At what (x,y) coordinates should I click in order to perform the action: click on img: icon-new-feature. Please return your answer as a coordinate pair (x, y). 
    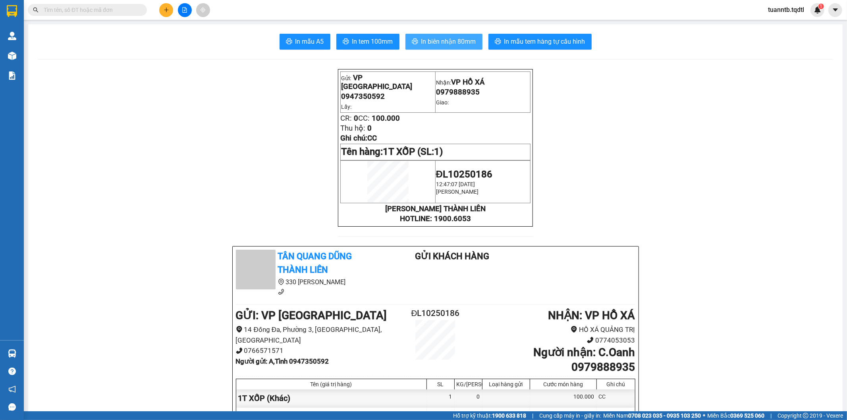
    Looking at the image, I should click on (818, 10).